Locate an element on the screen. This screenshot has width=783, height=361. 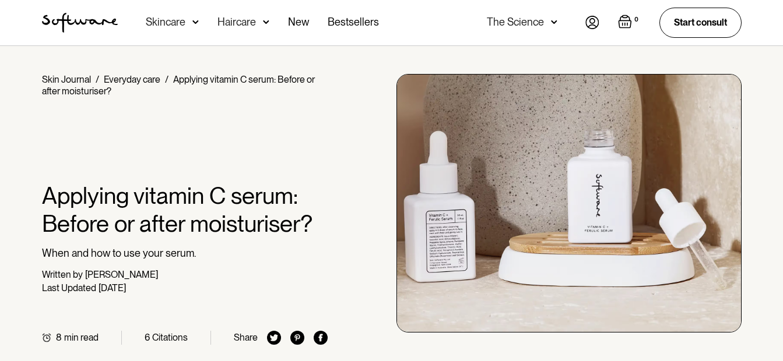
div: Applying vitamin C serum: Before or after moisturiser? is located at coordinates (178, 85).